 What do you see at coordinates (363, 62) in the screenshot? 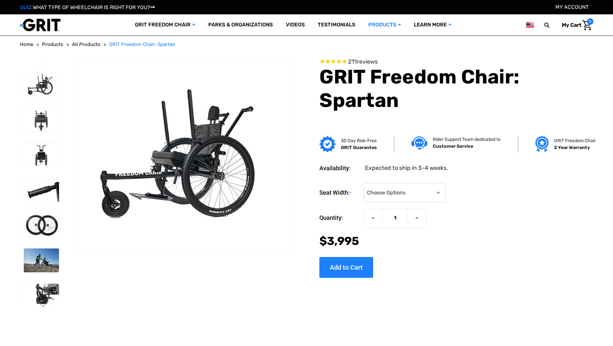
I see `span: 211 reviews` at bounding box center [363, 62].